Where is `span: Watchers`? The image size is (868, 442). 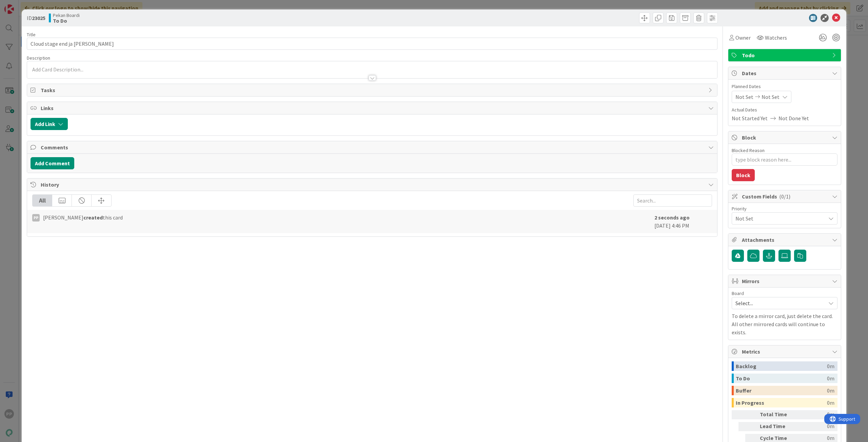 span: Watchers is located at coordinates (776, 38).